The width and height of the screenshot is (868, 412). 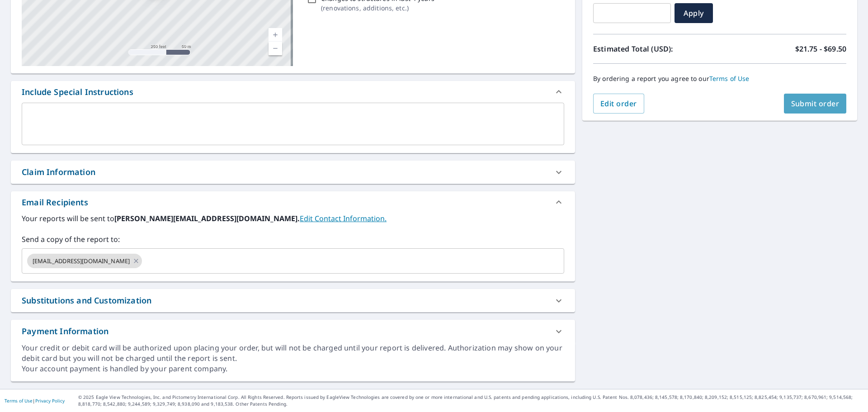 I want to click on button: Edit order, so click(x=619, y=104).